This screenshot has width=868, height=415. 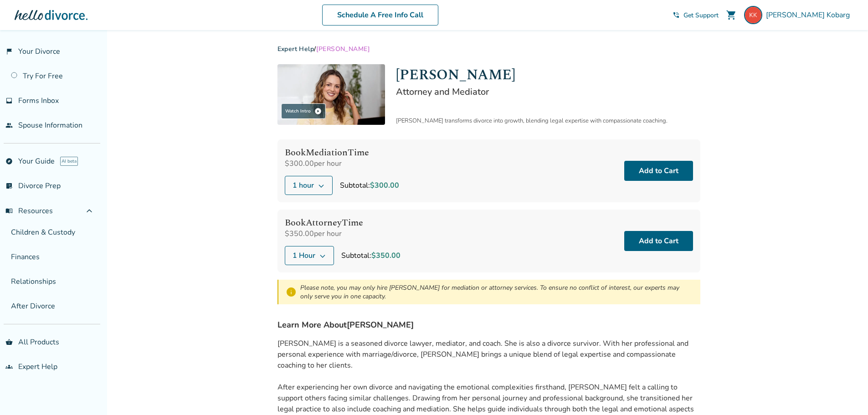 What do you see at coordinates (296, 49) in the screenshot?
I see `a: Expert Help` at bounding box center [296, 49].